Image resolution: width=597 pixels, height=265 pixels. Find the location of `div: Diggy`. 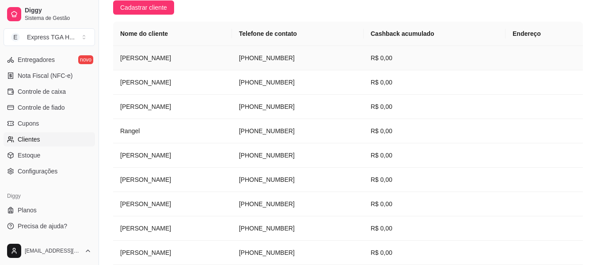

div: Diggy is located at coordinates (49, 196).